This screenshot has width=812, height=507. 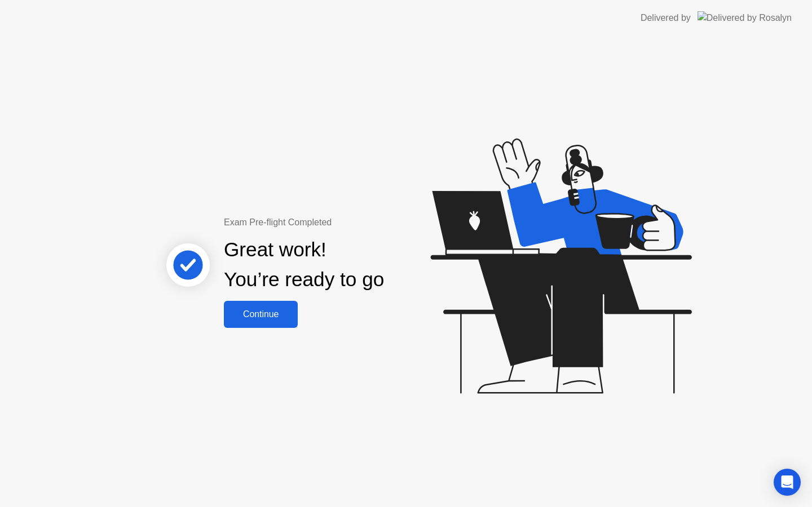 I want to click on div: Open Intercom Messenger, so click(x=788, y=483).